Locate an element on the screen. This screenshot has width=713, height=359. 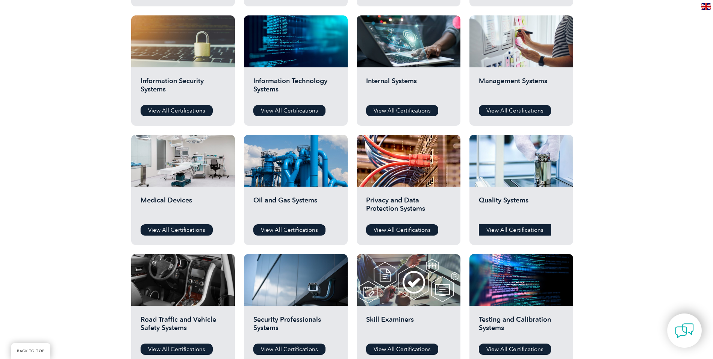
img: en is located at coordinates (706, 6).